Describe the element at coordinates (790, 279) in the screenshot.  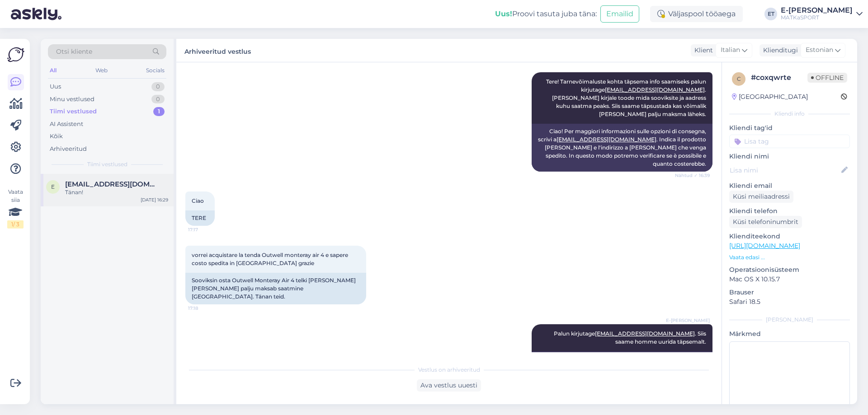
I see `p: Mac OS X 10.15.7` at that location.